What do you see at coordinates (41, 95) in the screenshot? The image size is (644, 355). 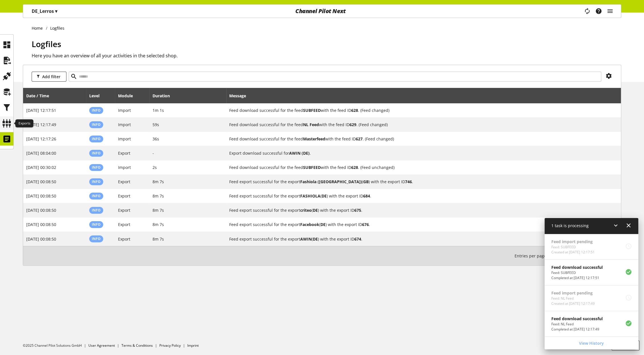 I see `div: Date / Time` at bounding box center [41, 95].